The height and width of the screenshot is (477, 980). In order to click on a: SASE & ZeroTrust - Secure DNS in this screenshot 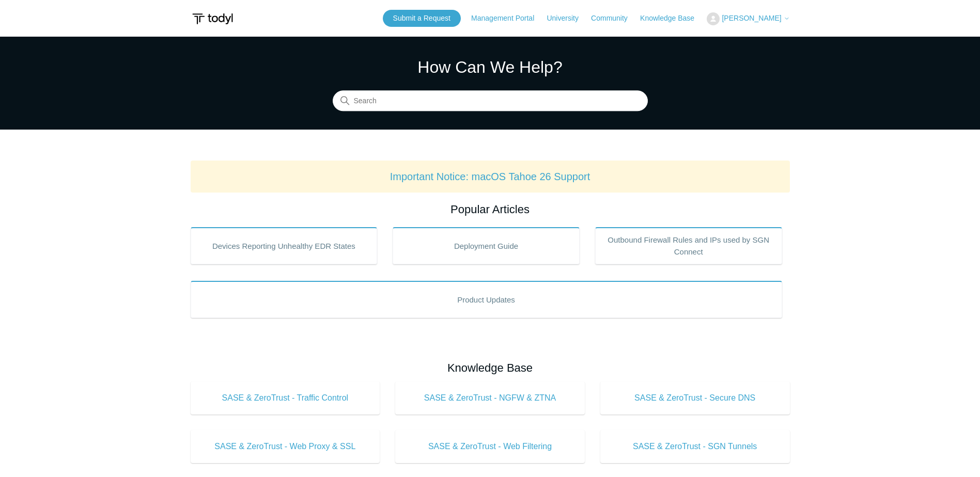, I will do `click(695, 398)`.